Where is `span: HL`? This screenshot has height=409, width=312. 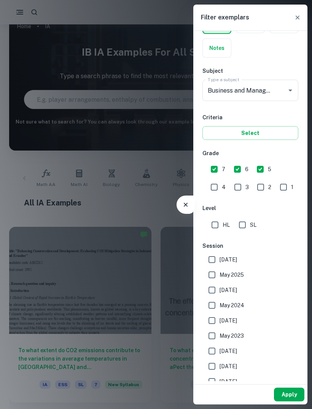
span: HL is located at coordinates (226, 225).